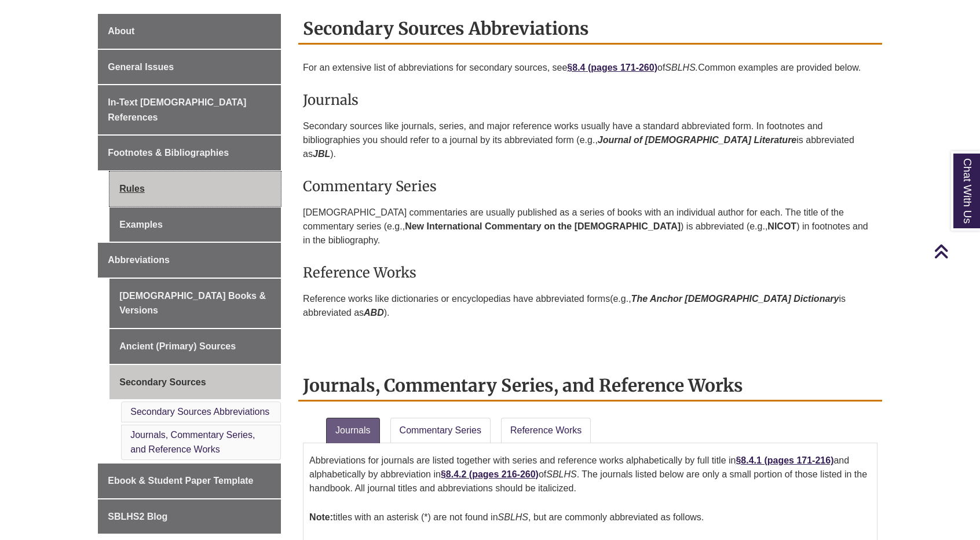  Describe the element at coordinates (190, 67) in the screenshot. I see `a: General Issues` at that location.